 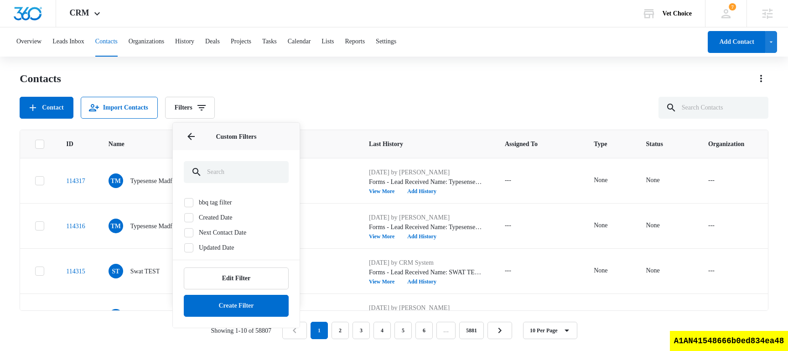 What do you see at coordinates (79, 13) in the screenshot?
I see `span: CRM` at bounding box center [79, 13].